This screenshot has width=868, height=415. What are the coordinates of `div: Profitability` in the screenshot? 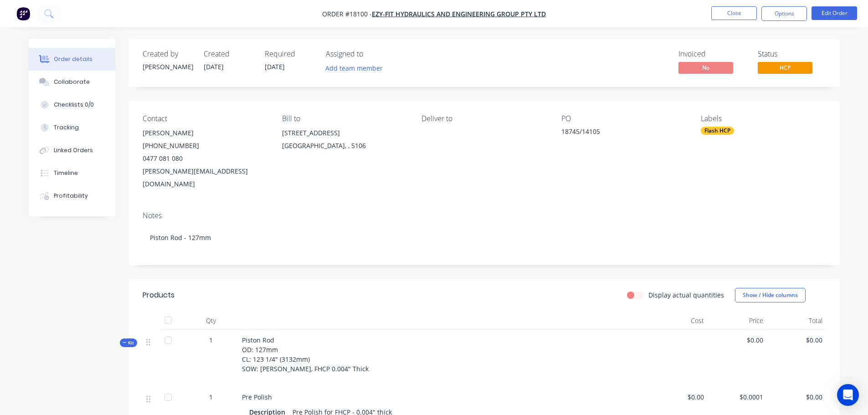 It's located at (71, 196).